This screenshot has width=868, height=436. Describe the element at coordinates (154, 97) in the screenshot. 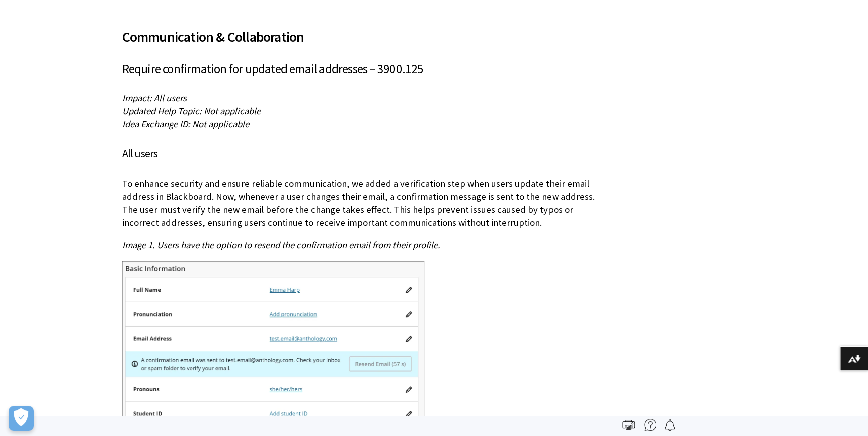

I see `span: Impact: All users` at that location.